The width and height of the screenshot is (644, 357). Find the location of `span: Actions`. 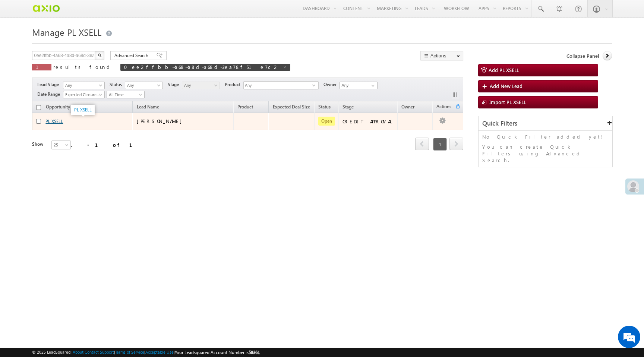

span: Actions is located at coordinates (444, 107).